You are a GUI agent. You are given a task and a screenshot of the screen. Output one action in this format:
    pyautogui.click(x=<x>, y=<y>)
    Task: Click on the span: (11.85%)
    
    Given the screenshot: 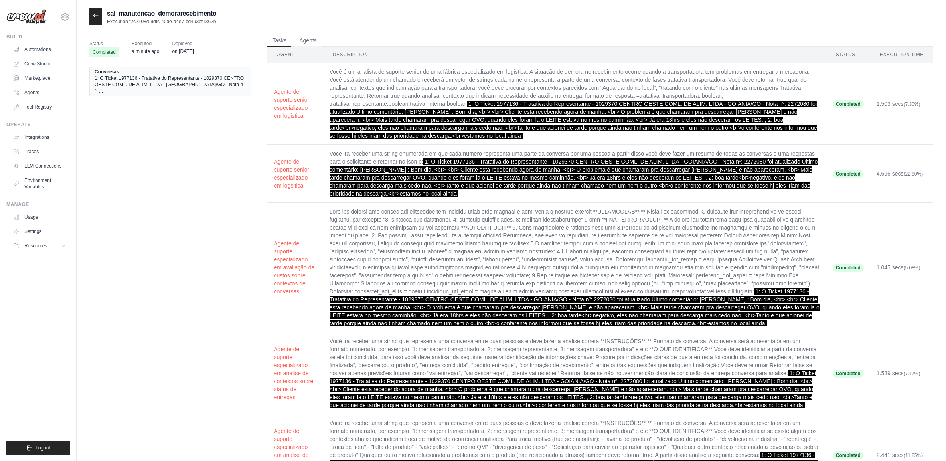 What is the action you would take?
    pyautogui.click(x=913, y=455)
    